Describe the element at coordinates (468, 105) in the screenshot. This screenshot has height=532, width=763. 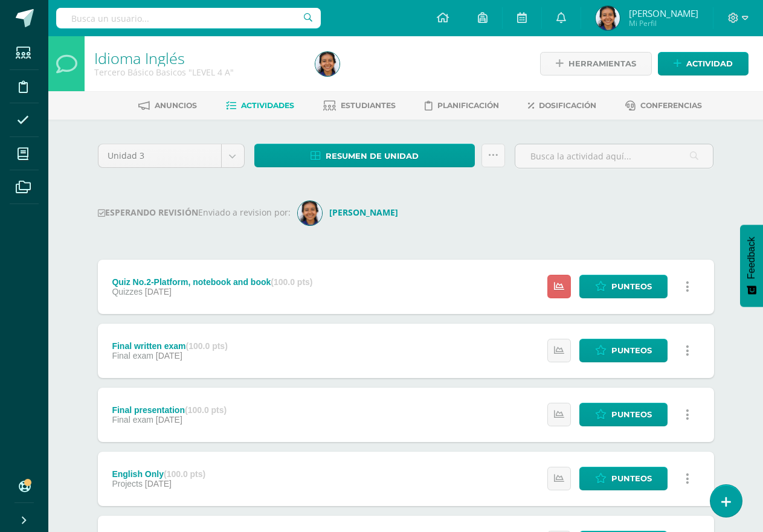
I see `span: Planificación` at that location.